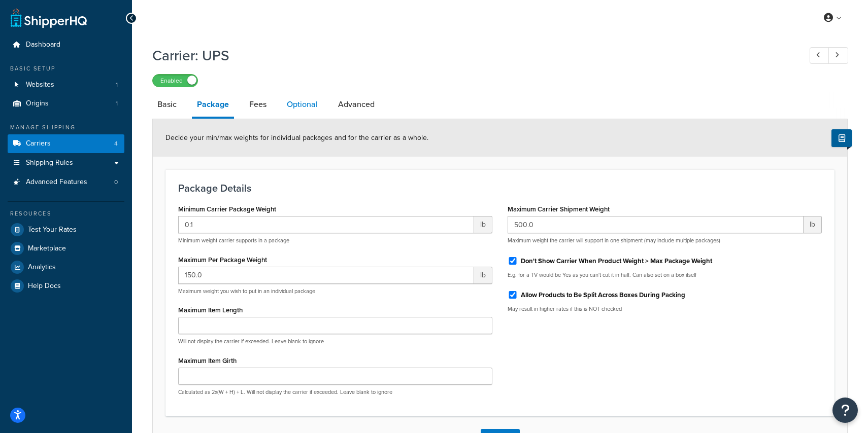 The height and width of the screenshot is (433, 868). What do you see at coordinates (116, 182) in the screenshot?
I see `span: 0` at bounding box center [116, 182].